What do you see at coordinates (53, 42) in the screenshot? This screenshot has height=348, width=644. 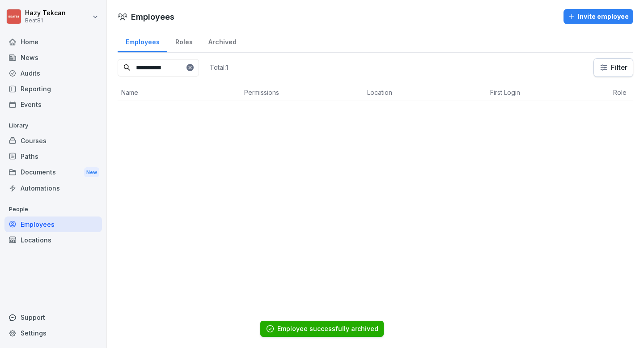 I see `a: Home` at bounding box center [53, 42].